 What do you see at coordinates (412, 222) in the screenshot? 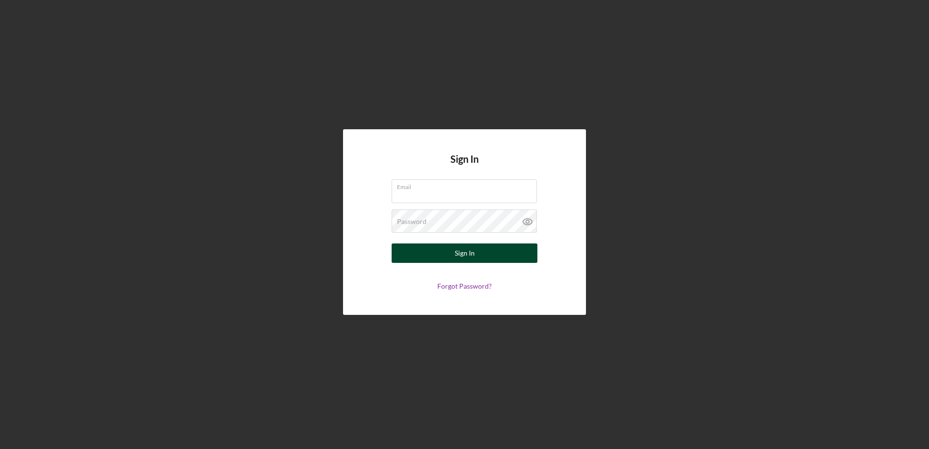
I see `label: Password` at bounding box center [412, 222].